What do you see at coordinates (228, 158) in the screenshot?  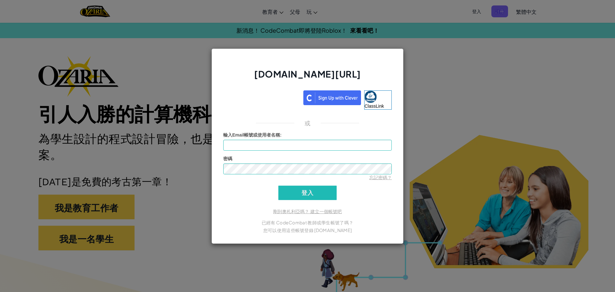 I see `font: 密碼` at bounding box center [228, 158].